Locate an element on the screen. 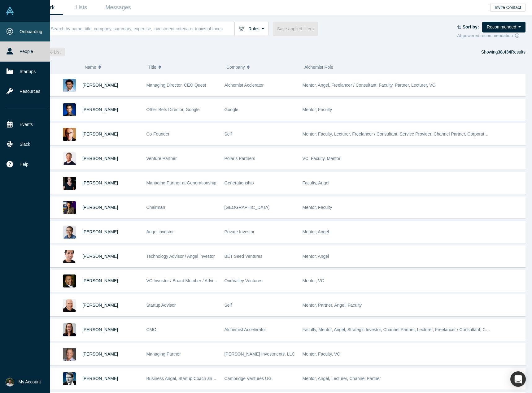 The width and height of the screenshot is (532, 393). span: Co-Founder is located at coordinates (158, 134).